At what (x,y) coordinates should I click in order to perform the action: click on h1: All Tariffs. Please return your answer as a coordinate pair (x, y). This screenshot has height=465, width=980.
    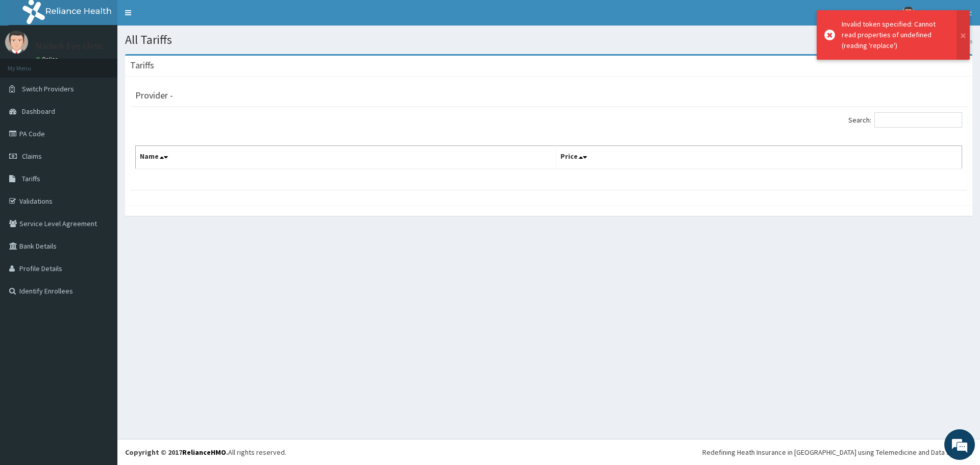
    Looking at the image, I should click on (549, 40).